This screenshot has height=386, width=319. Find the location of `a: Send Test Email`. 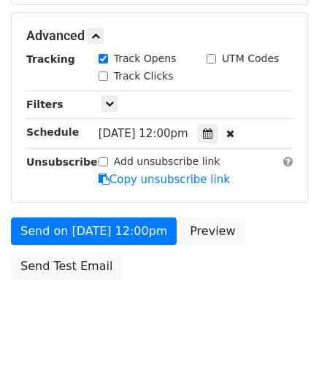

a: Send Test Email is located at coordinates (66, 266).